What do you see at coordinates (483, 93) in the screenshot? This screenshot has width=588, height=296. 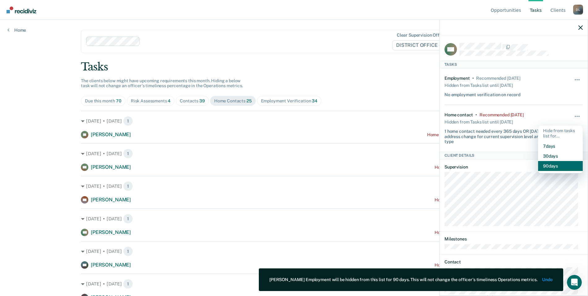 I see `div: No employment verification on record` at bounding box center [483, 93].